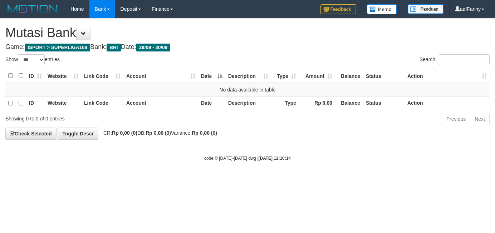  Describe the element at coordinates (158, 133) in the screenshot. I see `span: CR: DB: Variance:` at that location.